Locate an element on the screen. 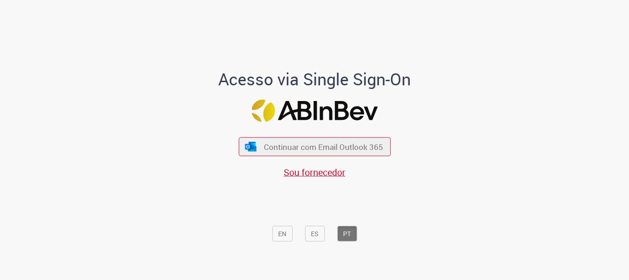 The width and height of the screenshot is (629, 280). span: Continuar com Email Outlook 365 is located at coordinates (323, 146).